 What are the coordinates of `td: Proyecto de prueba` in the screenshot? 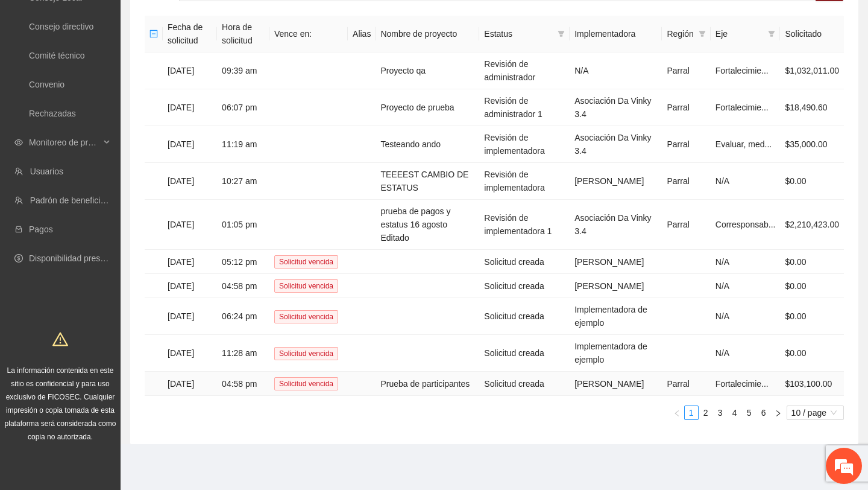 It's located at (428, 107).